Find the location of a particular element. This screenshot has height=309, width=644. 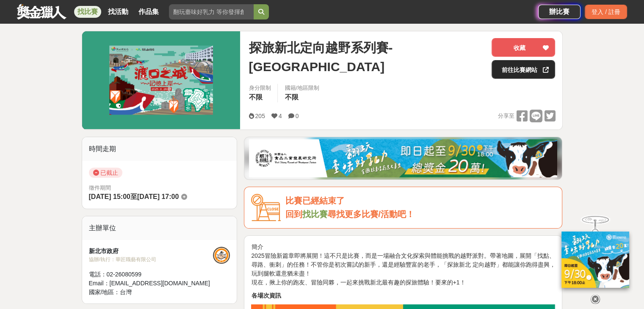

input: 翻玩臺味好乳力 等你發揮創意！ is located at coordinates (211, 12).